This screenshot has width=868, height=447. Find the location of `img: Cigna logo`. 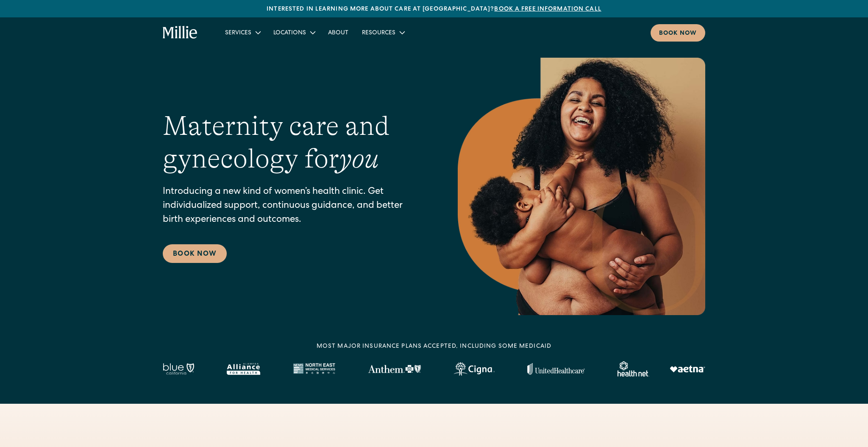

img: Cigna logo is located at coordinates (474, 369).